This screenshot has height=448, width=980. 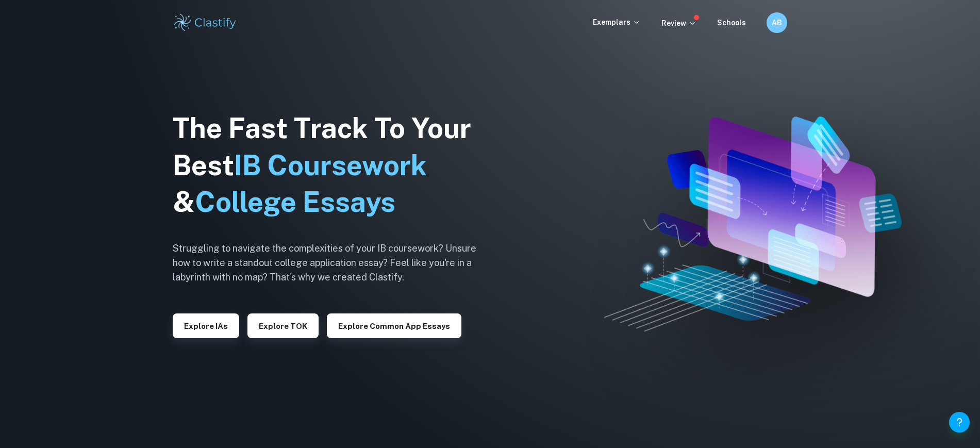 I want to click on a: Explore TOK, so click(x=283, y=325).